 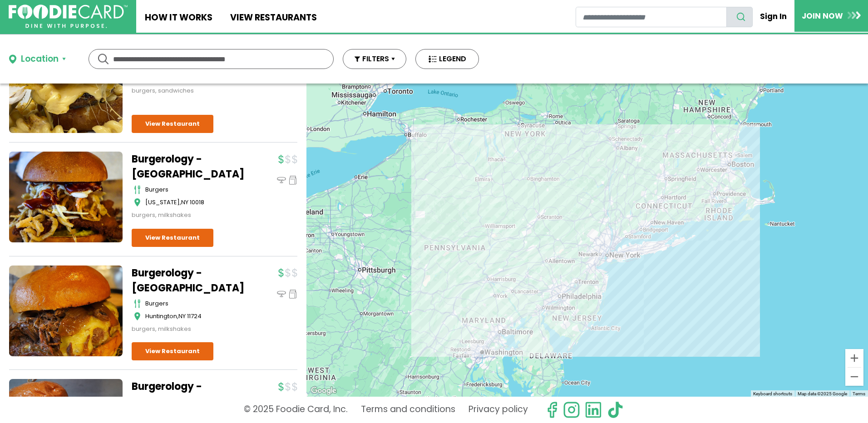 I want to click on span: Map data ©2025 Google, so click(x=822, y=394).